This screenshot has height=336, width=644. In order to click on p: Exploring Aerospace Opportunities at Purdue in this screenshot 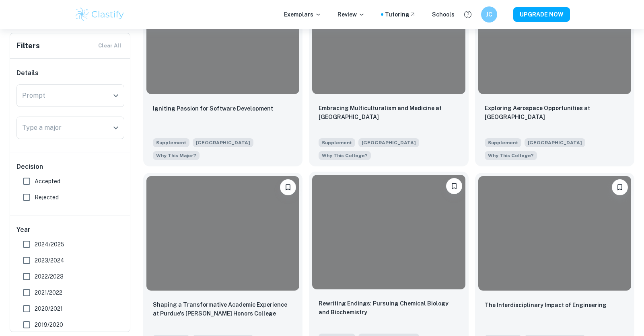, I will do `click(555, 112)`.